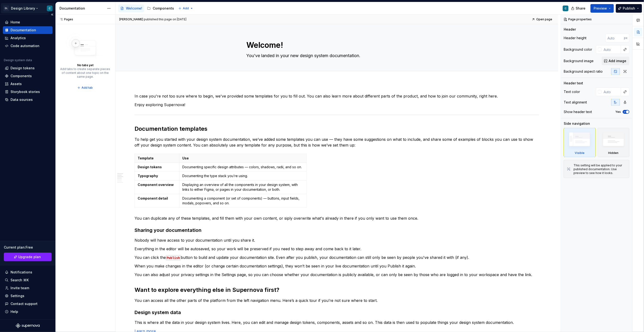  What do you see at coordinates (28, 312) in the screenshot?
I see `button: Help` at bounding box center [28, 312].